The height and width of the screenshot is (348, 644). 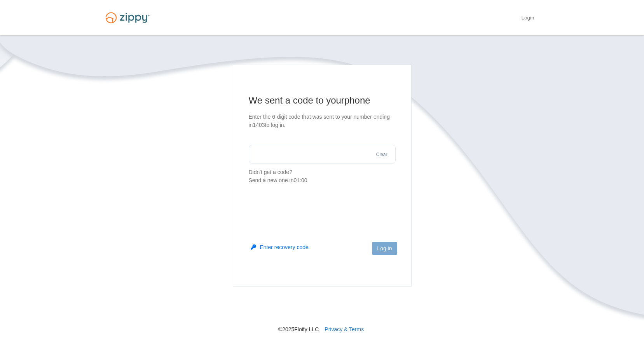 What do you see at coordinates (344, 329) in the screenshot?
I see `a: Privacy & Terms` at bounding box center [344, 329].